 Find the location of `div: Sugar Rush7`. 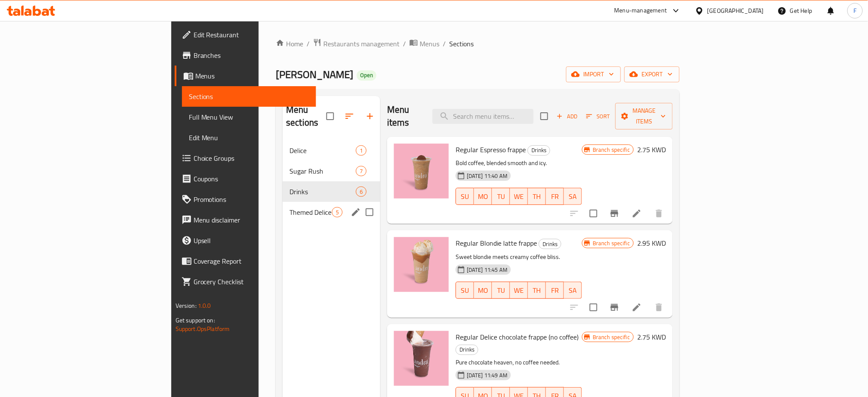

div: Sugar Rush7 is located at coordinates (332, 171).